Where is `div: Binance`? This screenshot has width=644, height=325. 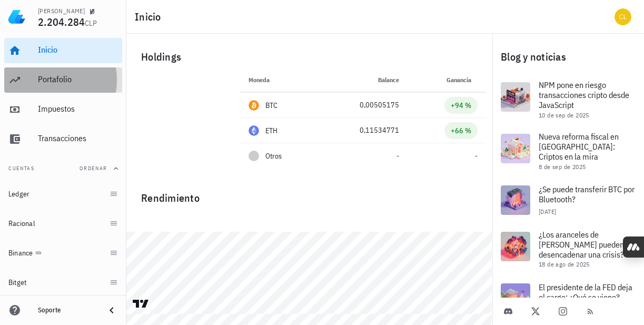
div: Binance is located at coordinates (21, 253).